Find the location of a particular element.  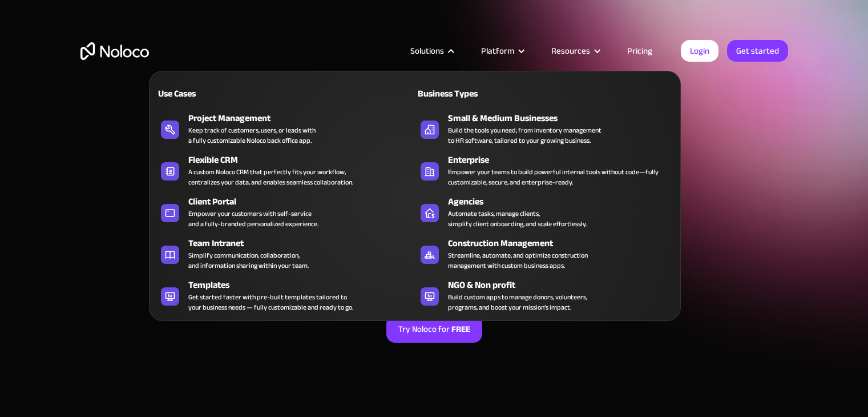

a: AgenciesAutomate tasks, manage clients,simplify client onboarding, and scale effortlessly. is located at coordinates (544, 212).